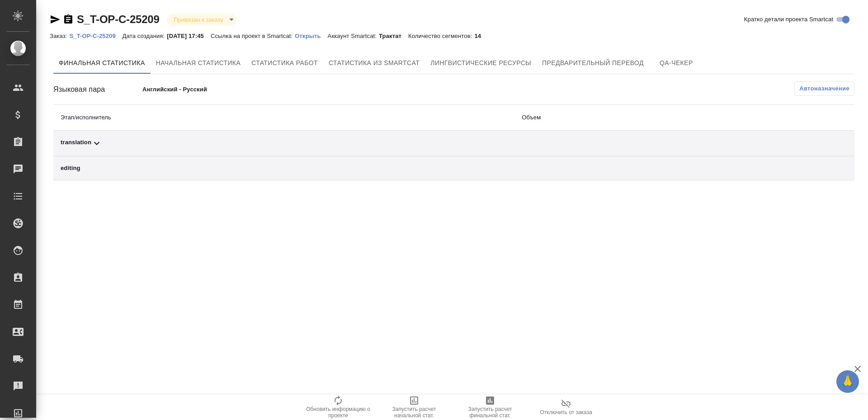  I want to click on p: 14, so click(481, 36).